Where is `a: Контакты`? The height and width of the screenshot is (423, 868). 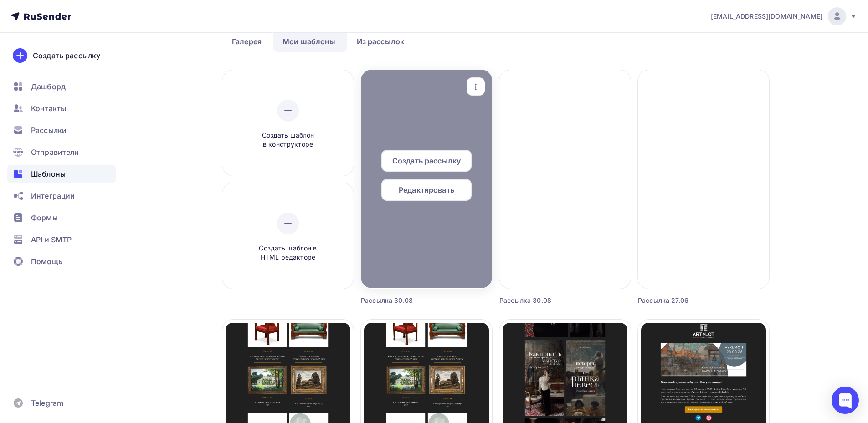 a: Контакты is located at coordinates (61, 109).